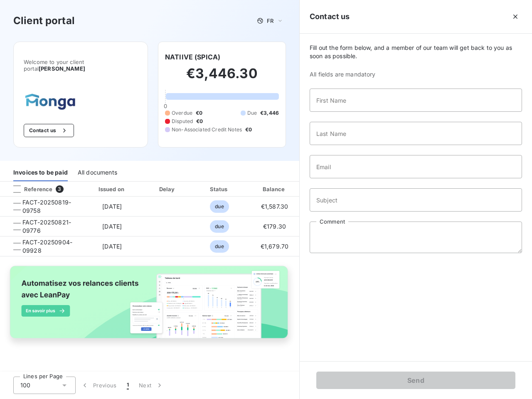 This screenshot has width=532, height=399. Describe the element at coordinates (168, 189) in the screenshot. I see `div: Delay` at that location.